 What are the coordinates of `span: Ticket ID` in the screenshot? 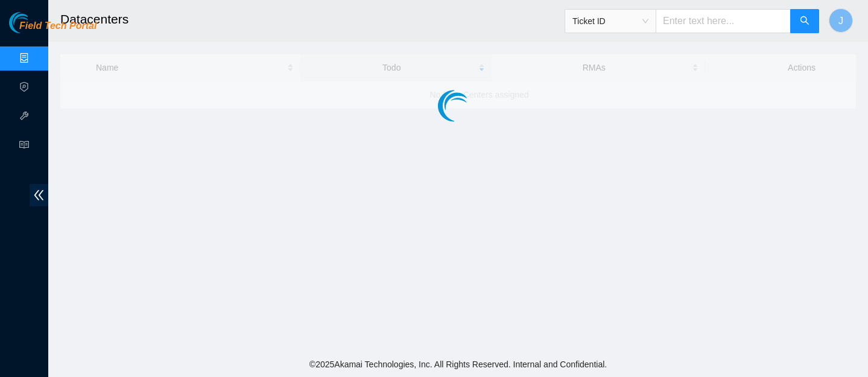 It's located at (611, 21).